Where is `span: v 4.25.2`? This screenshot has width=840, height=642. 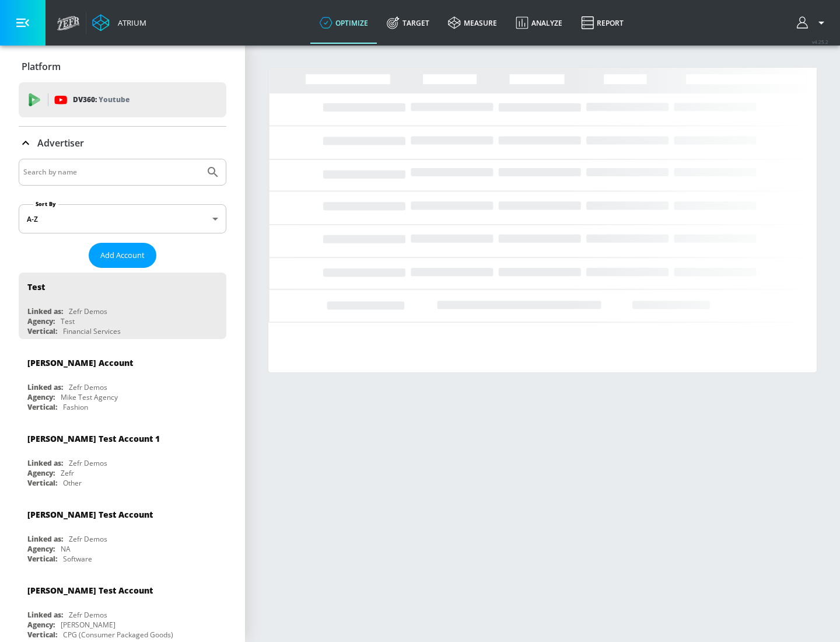
span: v 4.25.2 is located at coordinates (820, 41).